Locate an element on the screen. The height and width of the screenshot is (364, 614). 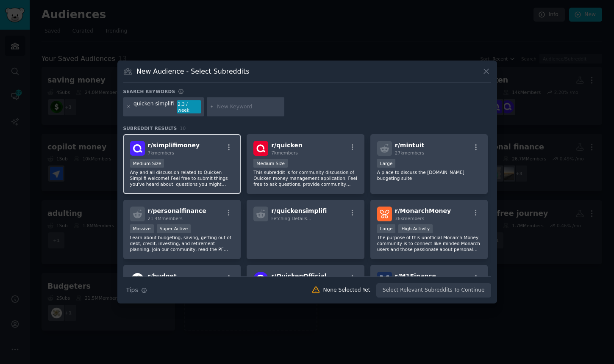
span: 10 is located at coordinates (183, 129).